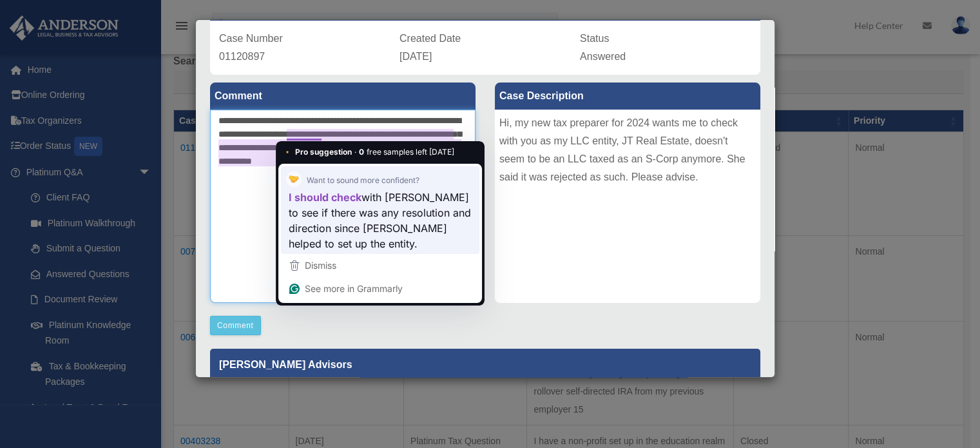 The image size is (980, 448). I want to click on div: Hi, my new tax preparer for 2024 wants me to check with you as my LLC entity, JT Real Estate, doe..., so click(628, 206).